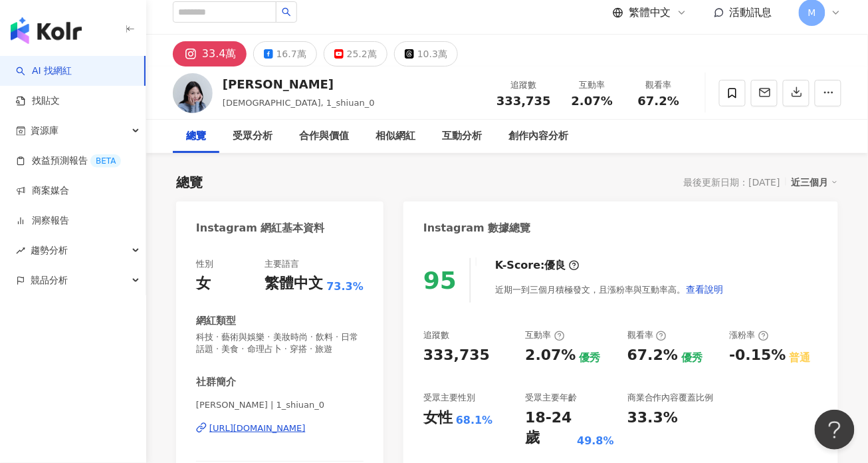 The width and height of the screenshot is (868, 463). I want to click on div: Instagram 網紅基本資料, so click(260, 228).